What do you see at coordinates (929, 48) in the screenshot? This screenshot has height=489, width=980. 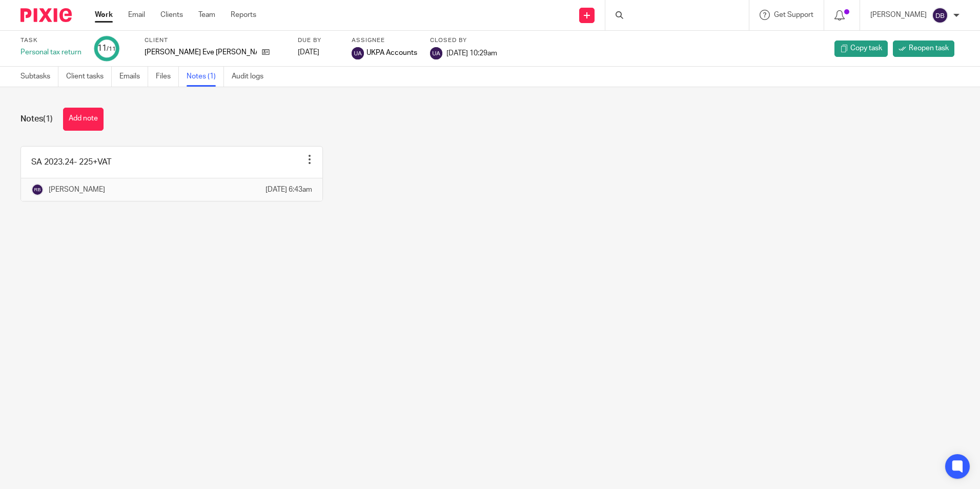 I see `span: Reopen task` at bounding box center [929, 48].